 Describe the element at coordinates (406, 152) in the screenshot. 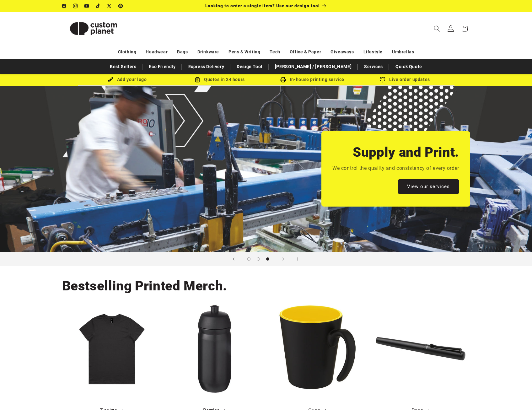

I see `h2: Supply and Print.` at that location.